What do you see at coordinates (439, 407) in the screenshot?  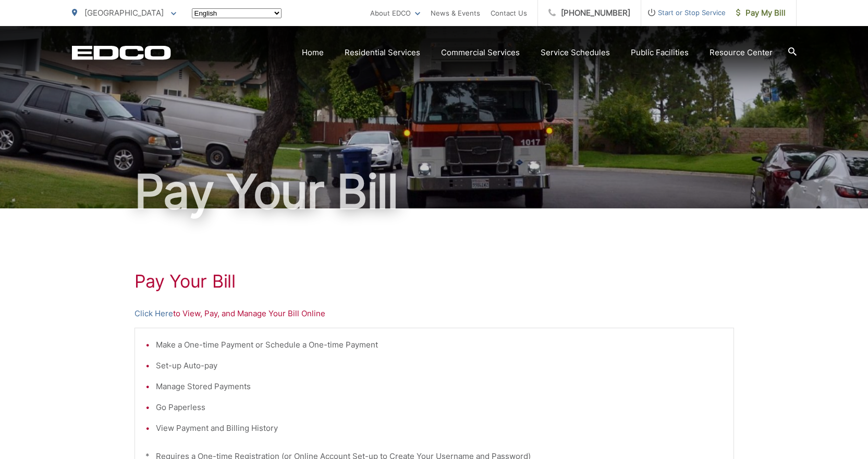 I see `li: Go Paperless` at bounding box center [439, 407].